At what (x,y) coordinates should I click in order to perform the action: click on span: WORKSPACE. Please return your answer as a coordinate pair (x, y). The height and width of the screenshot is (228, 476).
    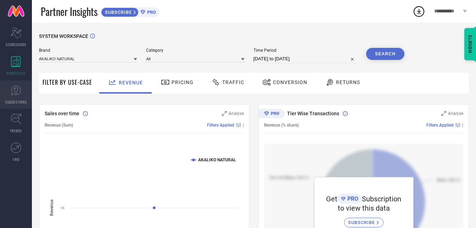
    Looking at the image, I should click on (16, 73).